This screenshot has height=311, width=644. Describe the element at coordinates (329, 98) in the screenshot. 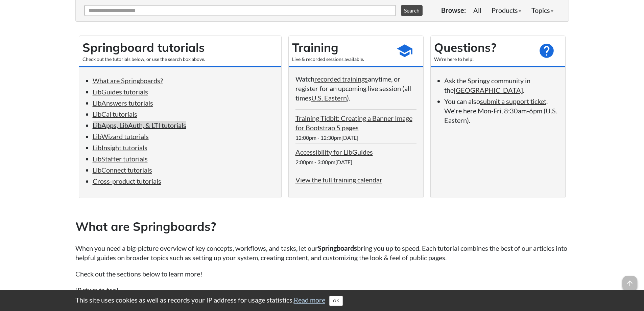

I see `a: U.S. Eastern` at that location.